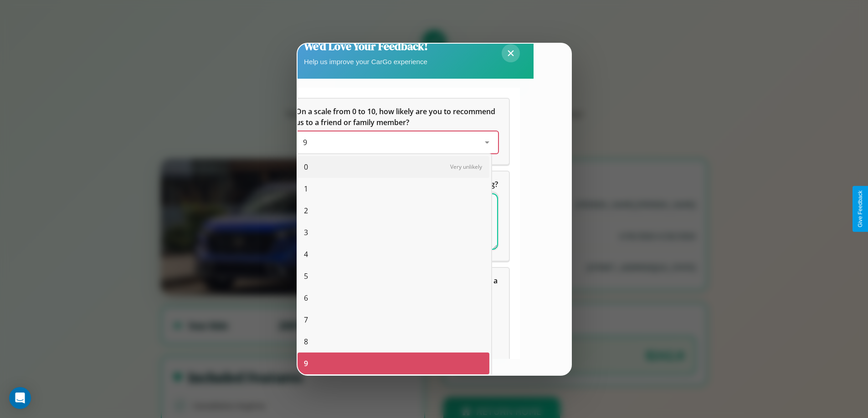 This screenshot has height=418, width=868. I want to click on div: Open Intercom Messenger, so click(20, 399).